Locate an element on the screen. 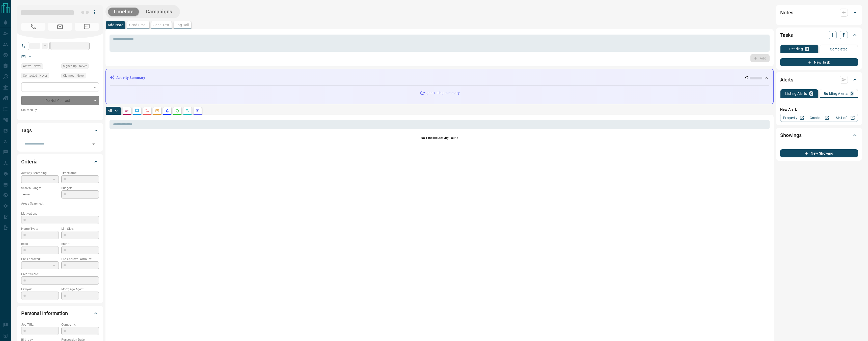 The height and width of the screenshot is (341, 868). p: Timeframe: is located at coordinates (80, 173).